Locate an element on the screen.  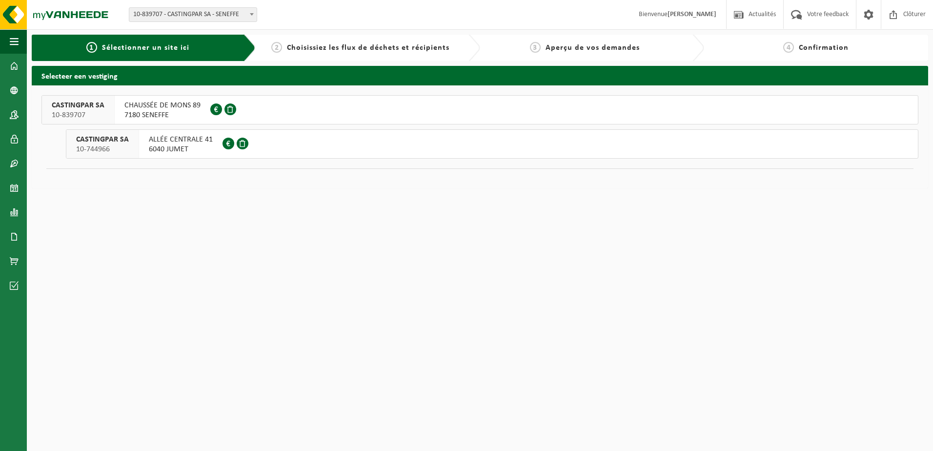
span: 10-744966 is located at coordinates (102, 149).